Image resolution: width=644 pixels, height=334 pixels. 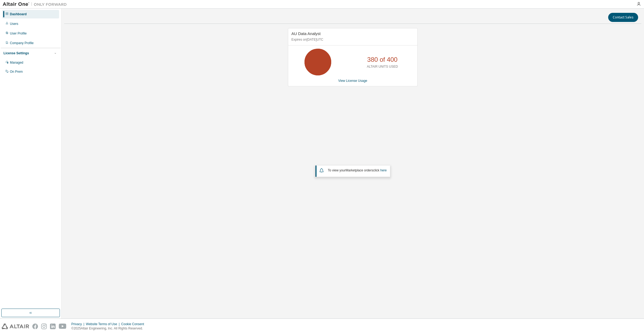 What do you see at coordinates (17, 62) in the screenshot?
I see `div: Managed` at bounding box center [17, 62].